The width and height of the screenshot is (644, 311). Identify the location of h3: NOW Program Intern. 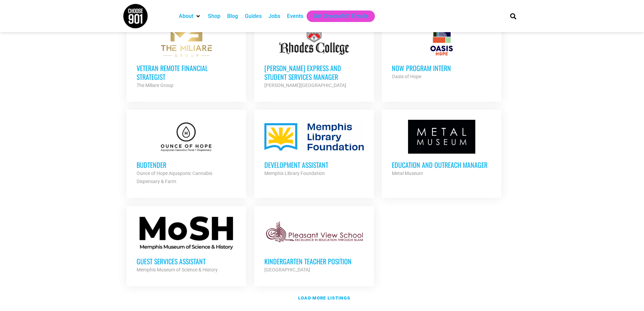
(442, 68).